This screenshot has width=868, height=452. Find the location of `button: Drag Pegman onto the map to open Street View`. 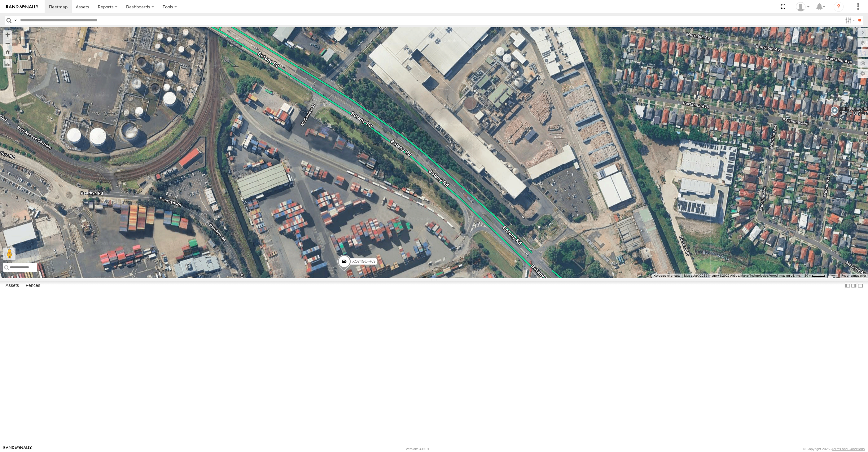

button: Drag Pegman onto the map to open Street View is located at coordinates (9, 254).